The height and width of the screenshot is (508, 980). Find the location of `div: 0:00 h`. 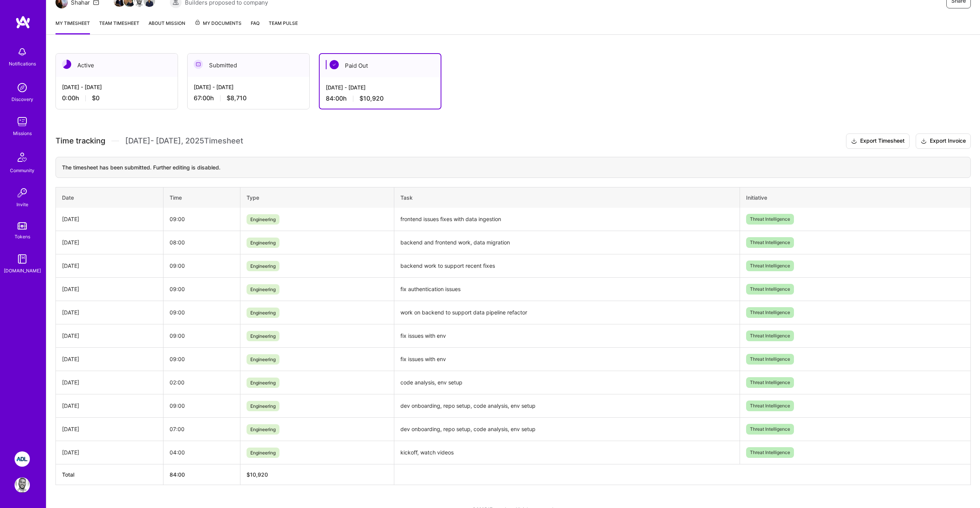

div: 0:00 h is located at coordinates (117, 98).